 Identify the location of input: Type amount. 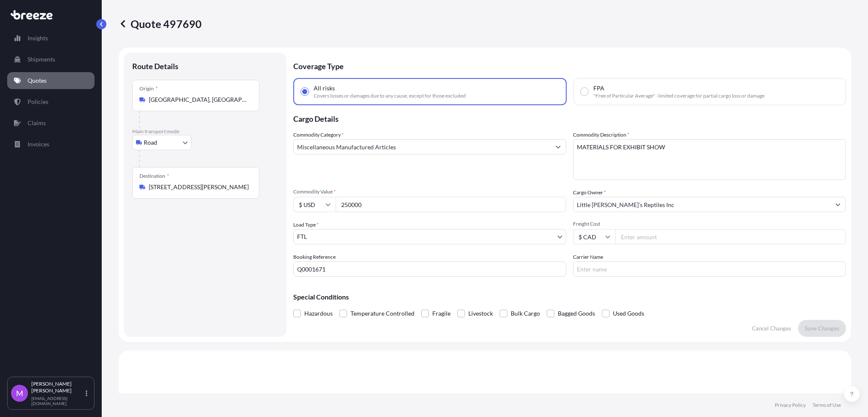
(451, 204).